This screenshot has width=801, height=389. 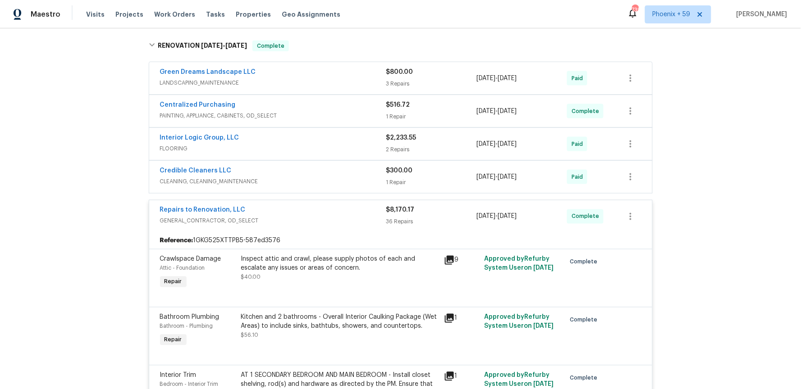 What do you see at coordinates (431, 150) in the screenshot?
I see `div: 2 Repairs` at bounding box center [431, 150].